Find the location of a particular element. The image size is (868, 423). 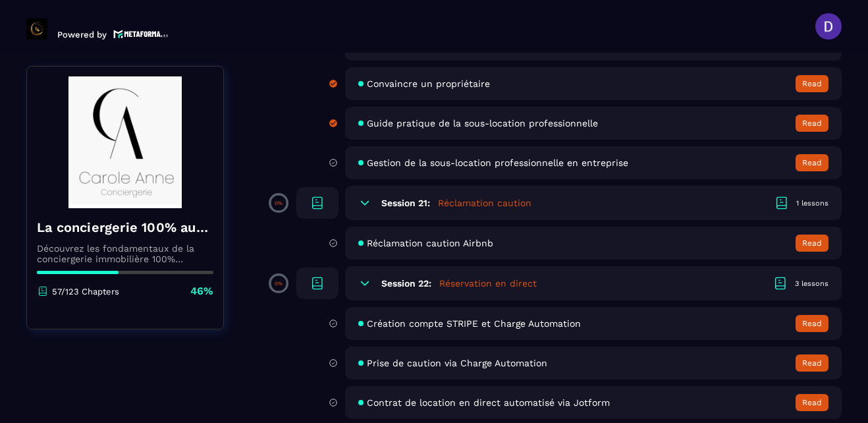

span: Création compte STRIPE et Charge Automation is located at coordinates (473, 324).